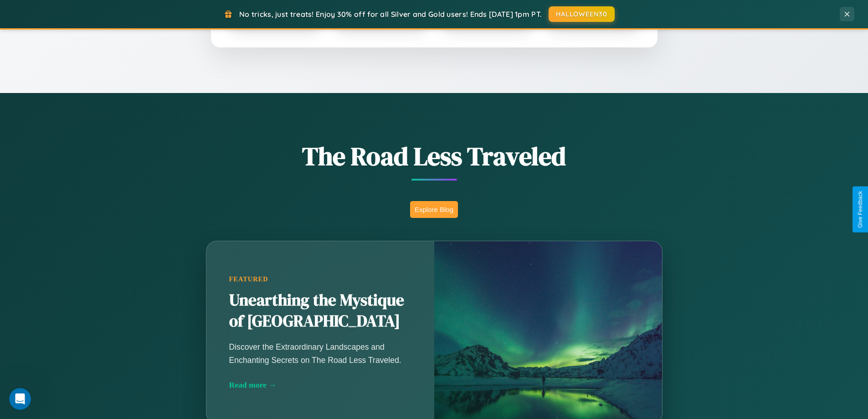 Image resolution: width=868 pixels, height=419 pixels. I want to click on button: HALLOWEEN30, so click(581, 14).